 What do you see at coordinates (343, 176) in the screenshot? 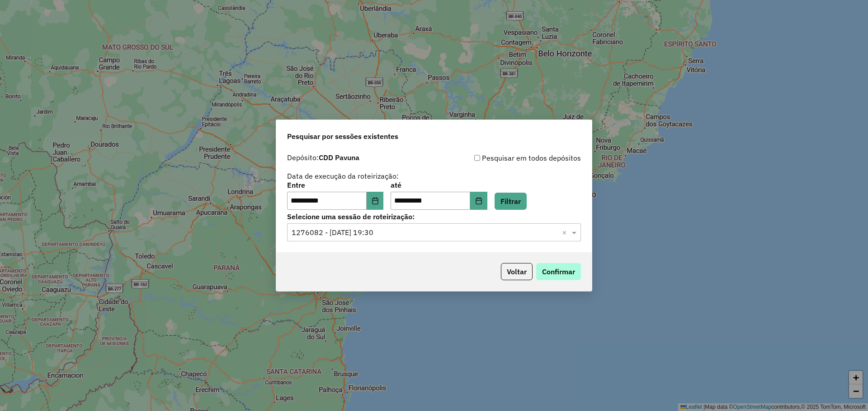
I see `label: Data de execução da roteirização:` at bounding box center [343, 176].